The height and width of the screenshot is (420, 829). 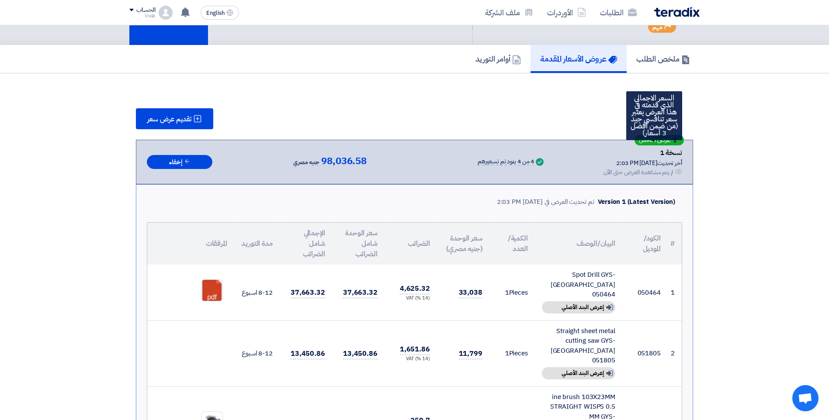 What do you see at coordinates (166, 13) in the screenshot?
I see `img: profile_test.png` at bounding box center [166, 13].